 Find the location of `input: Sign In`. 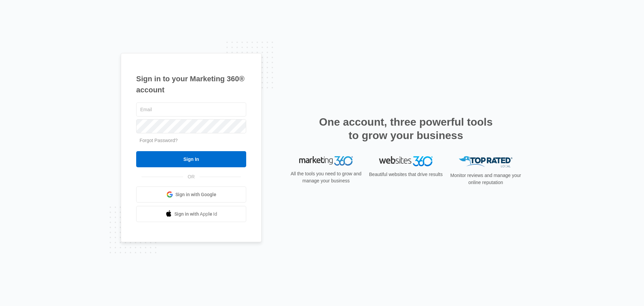

input: Sign In is located at coordinates (191, 159).